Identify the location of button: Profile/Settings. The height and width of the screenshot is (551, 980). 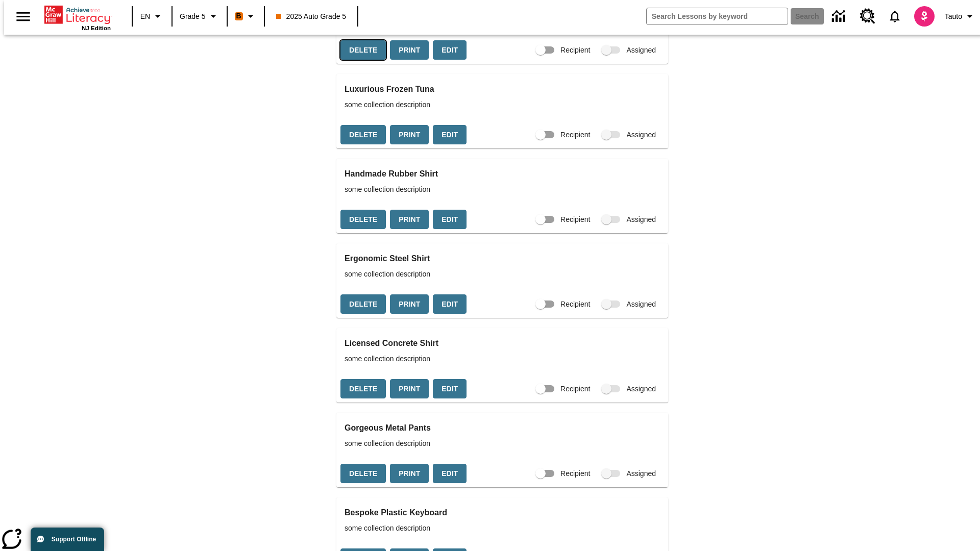
(961, 16).